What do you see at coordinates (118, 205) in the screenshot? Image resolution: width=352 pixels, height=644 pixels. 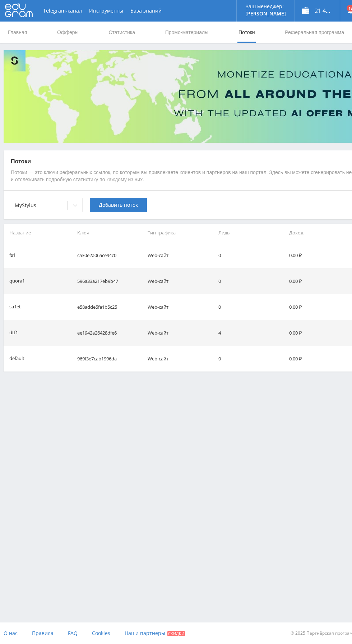 I see `span: Добавить поток` at bounding box center [118, 205].